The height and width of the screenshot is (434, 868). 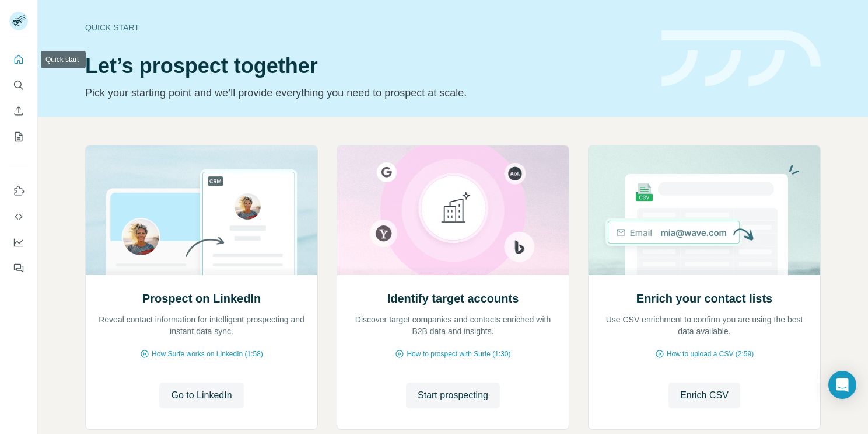 I want to click on img: Prospect on LinkedIn, so click(x=201, y=211).